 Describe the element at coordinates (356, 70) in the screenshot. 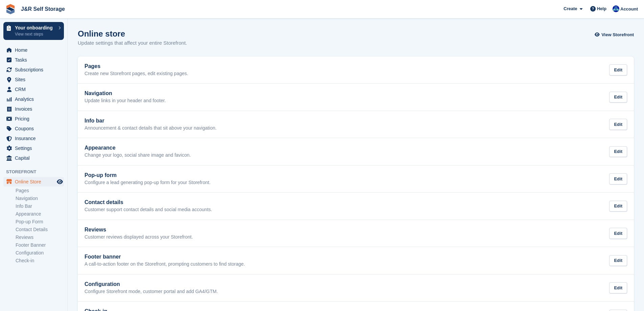

I see `a: Pages Create new Storefront pages, edit existing pages. Edit` at that location.